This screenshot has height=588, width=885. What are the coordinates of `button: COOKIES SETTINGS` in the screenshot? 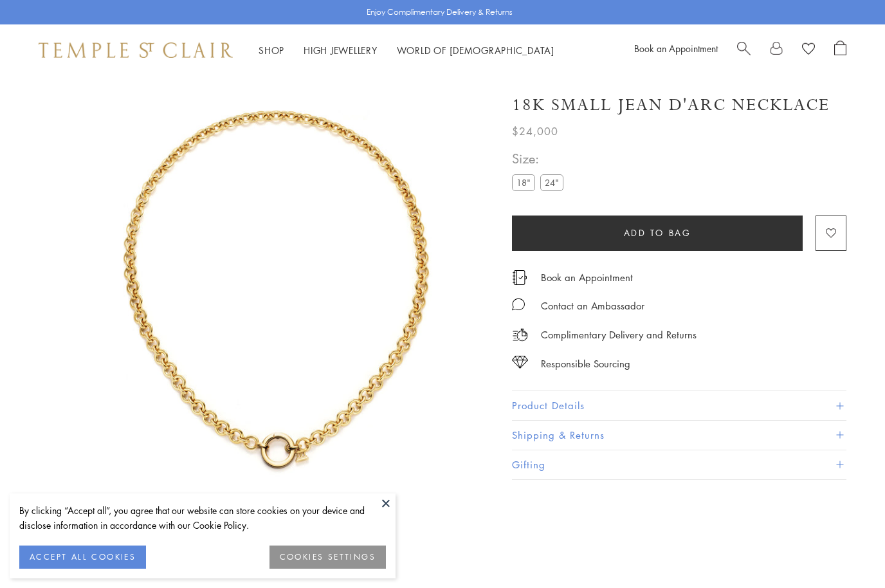 It's located at (327, 557).